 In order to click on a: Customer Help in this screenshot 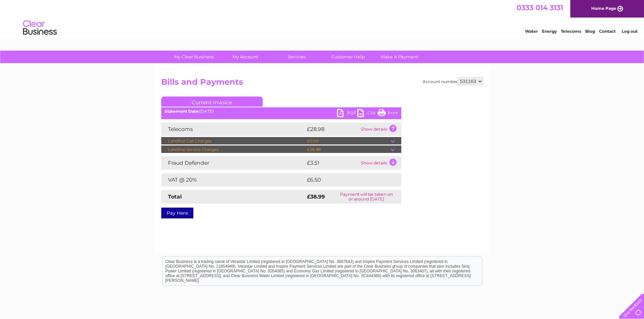, I will do `click(348, 57)`.